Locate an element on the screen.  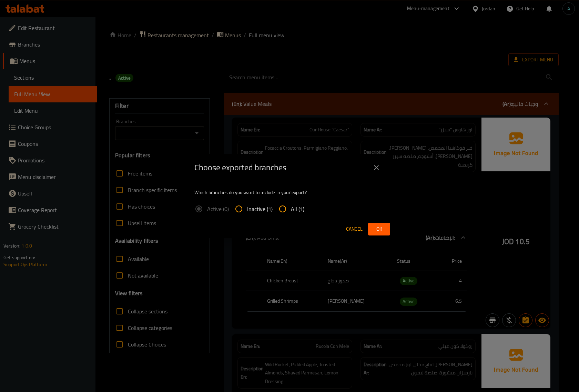
span: Cancel is located at coordinates (354, 229).